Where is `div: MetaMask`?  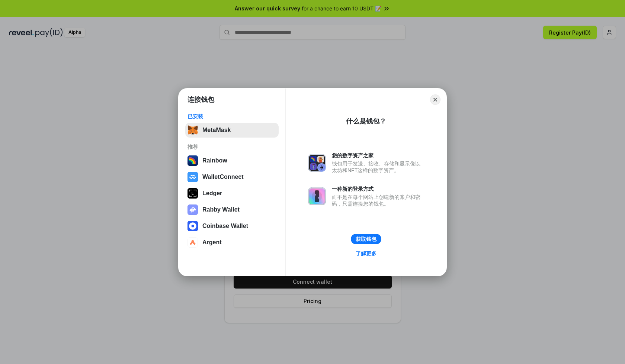 div: MetaMask is located at coordinates (216, 130).